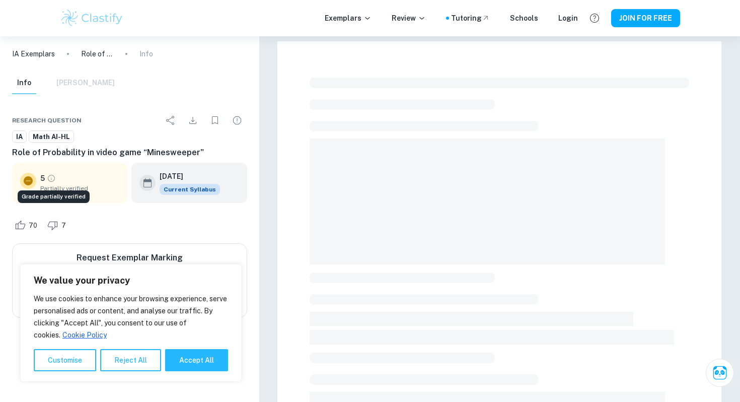  I want to click on div: Login, so click(568, 18).